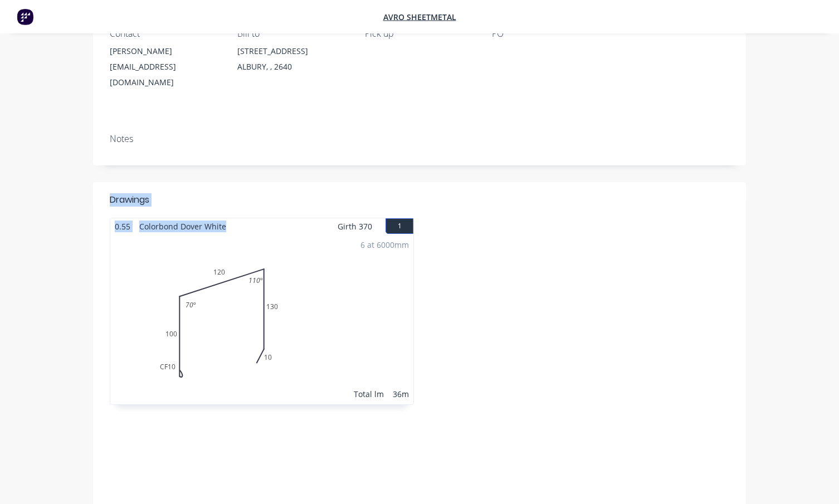 This screenshot has width=839, height=504. What do you see at coordinates (122, 226) in the screenshot?
I see `span: 0.55` at bounding box center [122, 226].